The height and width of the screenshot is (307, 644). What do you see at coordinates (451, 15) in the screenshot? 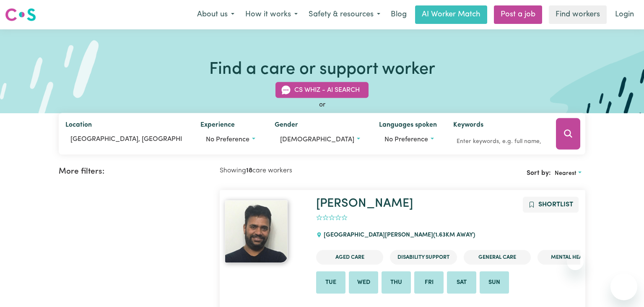
I see `a: AI Worker Match` at bounding box center [451, 15].